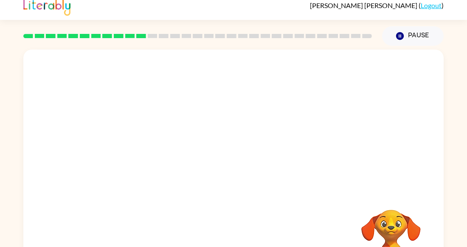  Describe the element at coordinates (431, 5) in the screenshot. I see `a: Logout` at that location.